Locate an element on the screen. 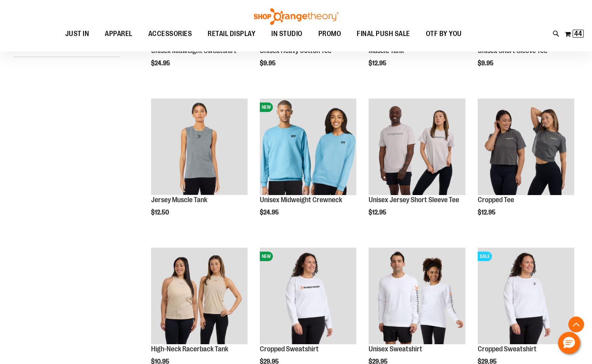 This screenshot has height=364, width=592. img: Unisex Sweatshirt is located at coordinates (417, 296).